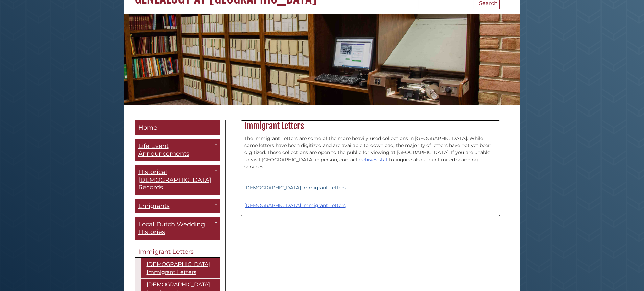  Describe the element at coordinates (177, 228) in the screenshot. I see `a: Local Dutch Wedding Histories` at that location.